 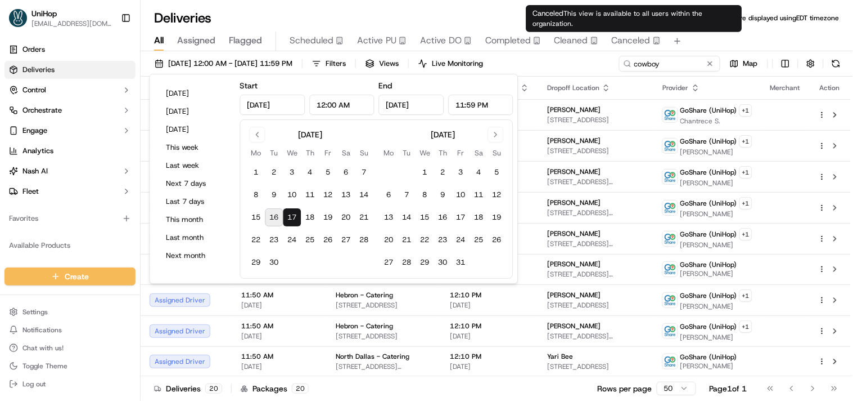 I want to click on input: Time, so click(x=481, y=105).